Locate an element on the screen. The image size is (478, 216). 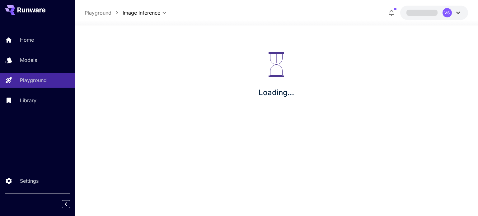
div: Collapse sidebar is located at coordinates (71, 205).